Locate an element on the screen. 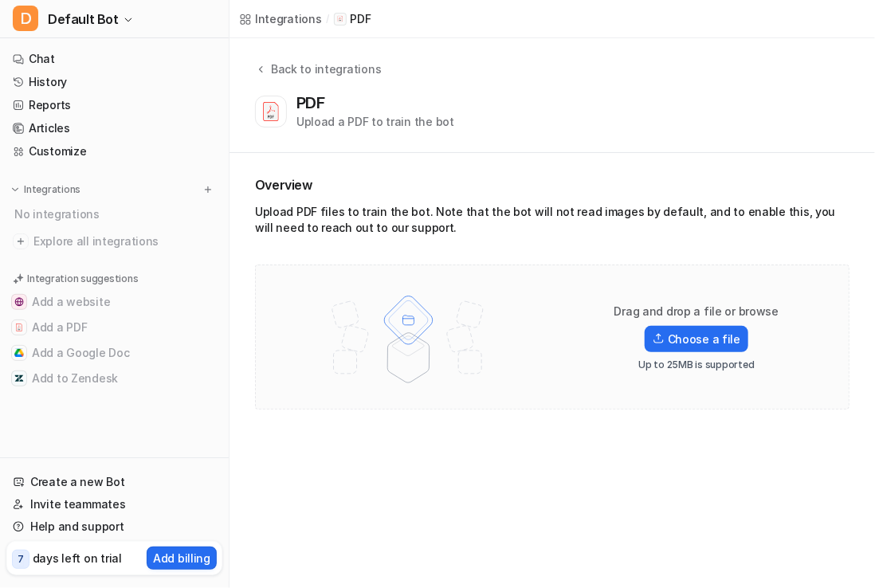  p: Integrations is located at coordinates (52, 189).